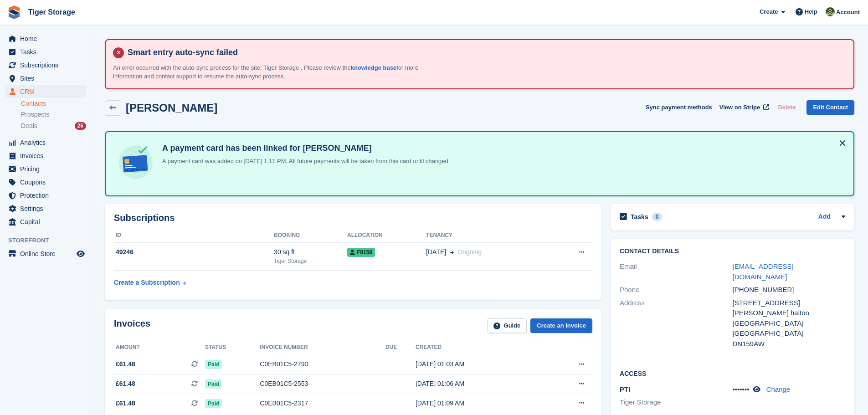 This screenshot has width=868, height=415. What do you see at coordinates (488, 235) in the screenshot?
I see `th: Tenancy` at bounding box center [488, 235].